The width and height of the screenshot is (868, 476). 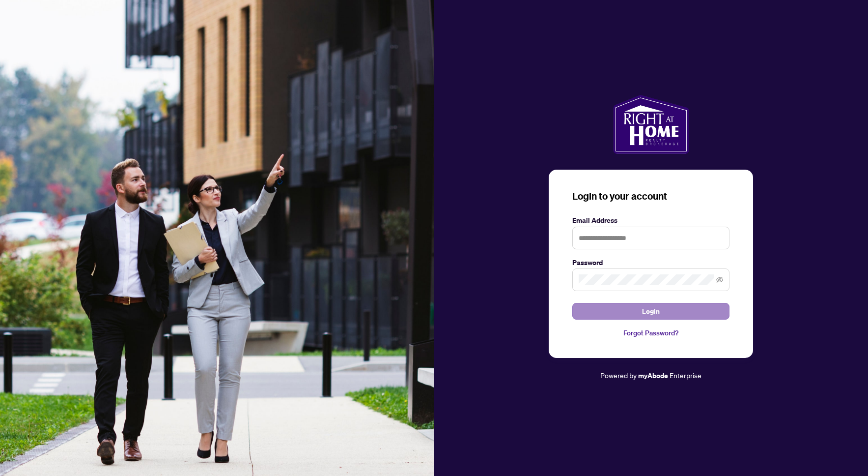 What do you see at coordinates (651, 196) in the screenshot?
I see `h3: Login to your account` at bounding box center [651, 196].